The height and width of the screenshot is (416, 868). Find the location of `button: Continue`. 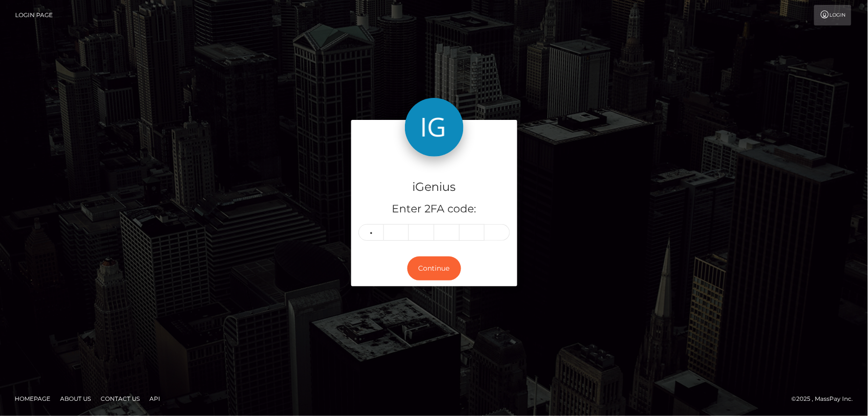

button: Continue is located at coordinates (434, 268).